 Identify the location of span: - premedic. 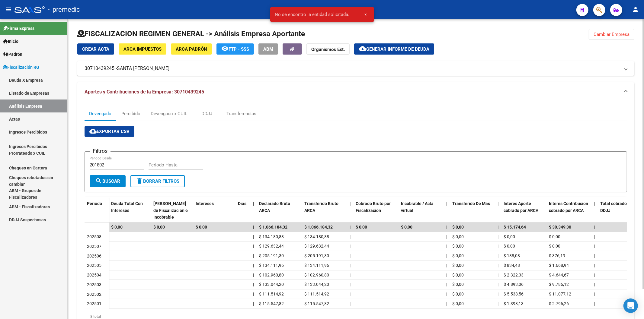
(64, 9).